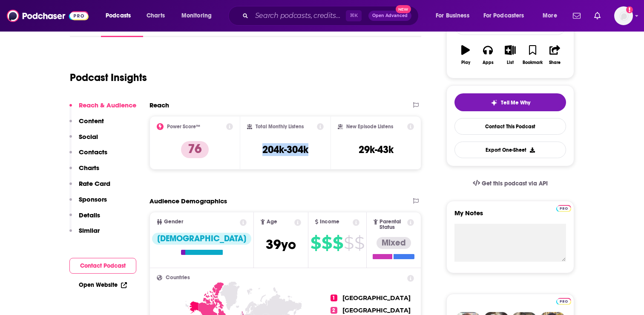  What do you see at coordinates (103, 266) in the screenshot?
I see `button: Contact Podcast` at bounding box center [103, 266].